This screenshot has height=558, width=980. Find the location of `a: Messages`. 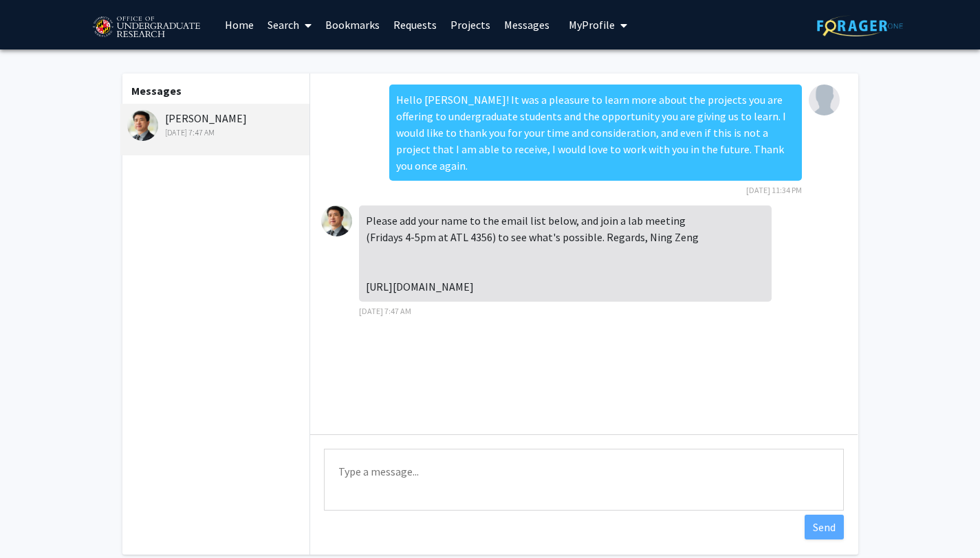

a: Messages is located at coordinates (527, 24).